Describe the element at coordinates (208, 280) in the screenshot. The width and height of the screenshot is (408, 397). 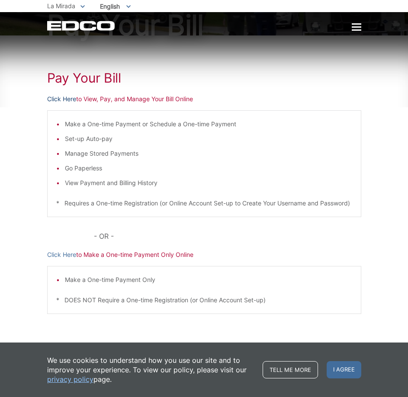
I see `li: Make a One-time Payment Only` at that location.